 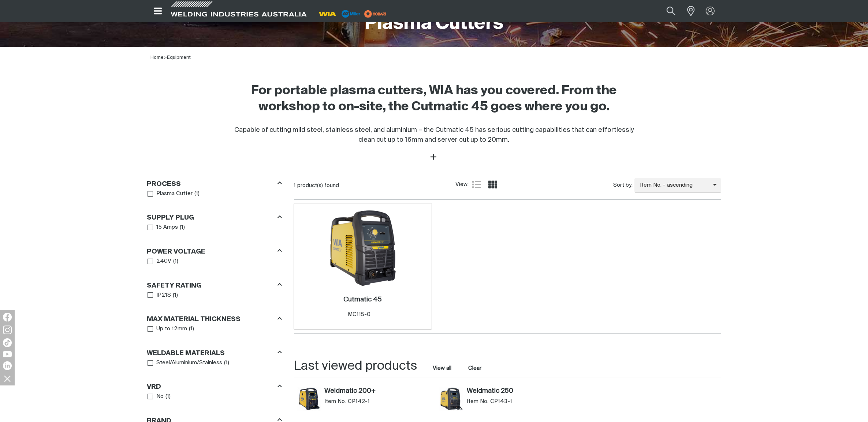 I want to click on span: IP21S, so click(x=163, y=295).